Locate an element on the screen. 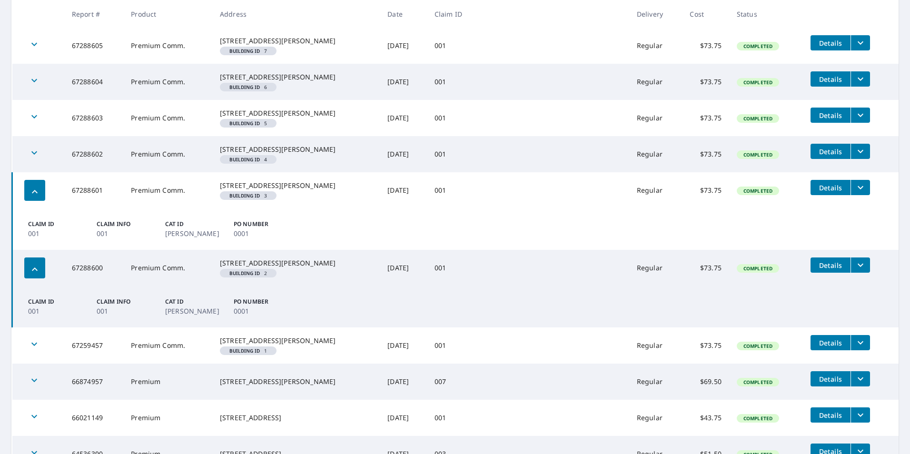 The image size is (910, 454). td: 67288603 is located at coordinates (94, 118).